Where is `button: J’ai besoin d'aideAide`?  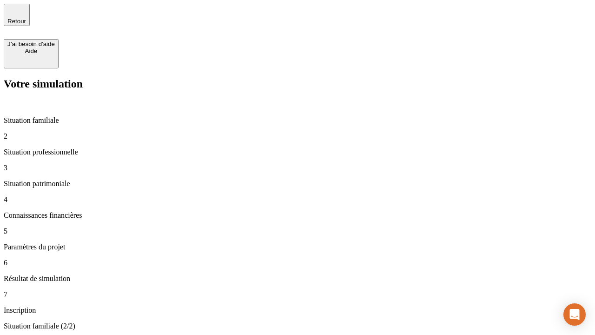 button: J’ai besoin d'aideAide is located at coordinates (31, 53).